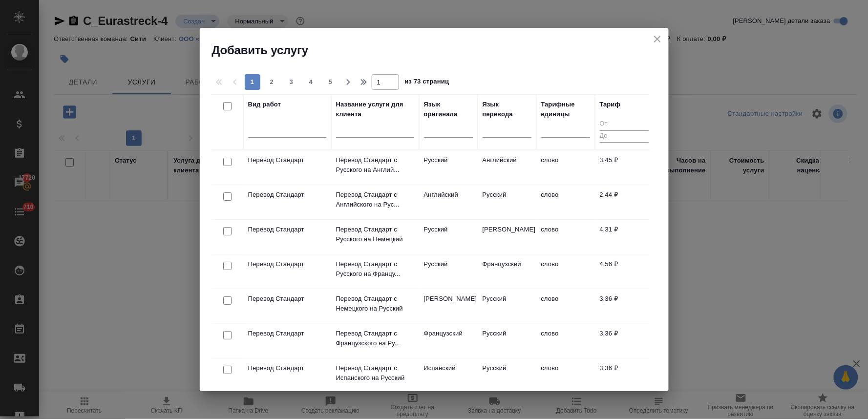  What do you see at coordinates (427, 83) in the screenshot?
I see `span: из 73 страниц` at bounding box center [427, 83].